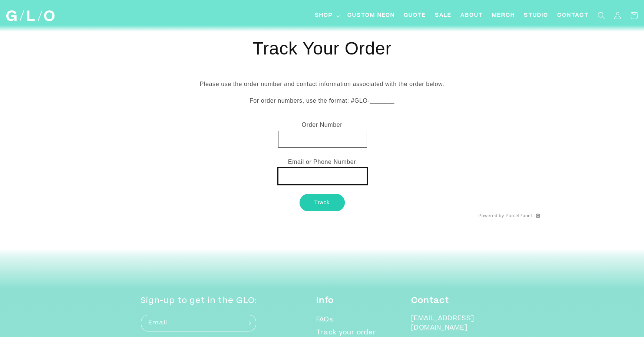 The image size is (644, 337). What do you see at coordinates (322, 162) in the screenshot?
I see `span: Email or Phone Number` at bounding box center [322, 162].